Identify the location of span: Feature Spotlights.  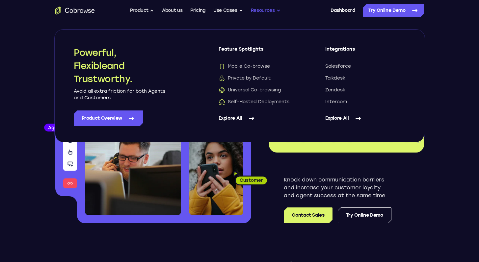
(259, 52).